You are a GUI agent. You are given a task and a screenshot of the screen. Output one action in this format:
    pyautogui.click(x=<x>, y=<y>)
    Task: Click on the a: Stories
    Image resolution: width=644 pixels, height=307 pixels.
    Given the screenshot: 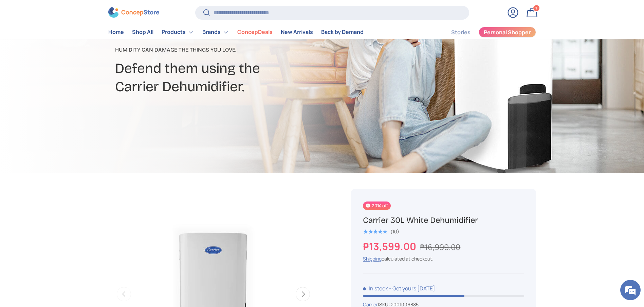 What is the action you would take?
    pyautogui.click(x=461, y=32)
    